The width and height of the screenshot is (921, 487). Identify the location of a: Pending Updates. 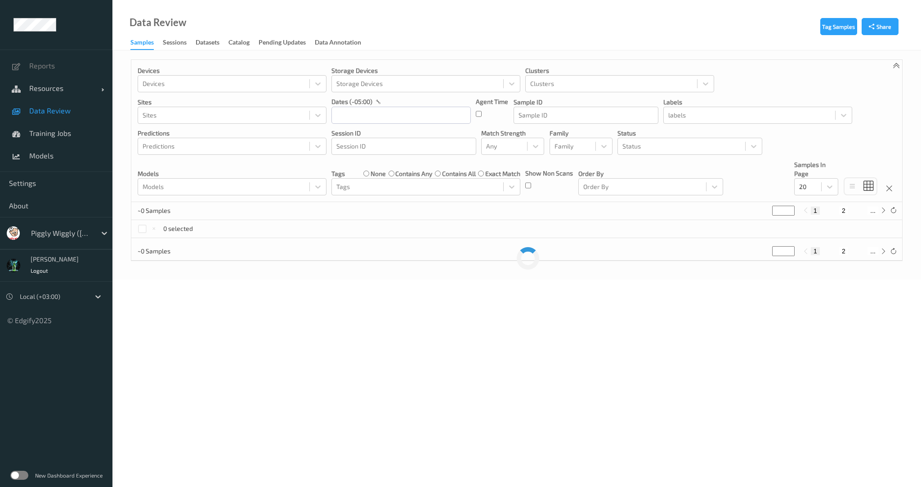
(287, 43).